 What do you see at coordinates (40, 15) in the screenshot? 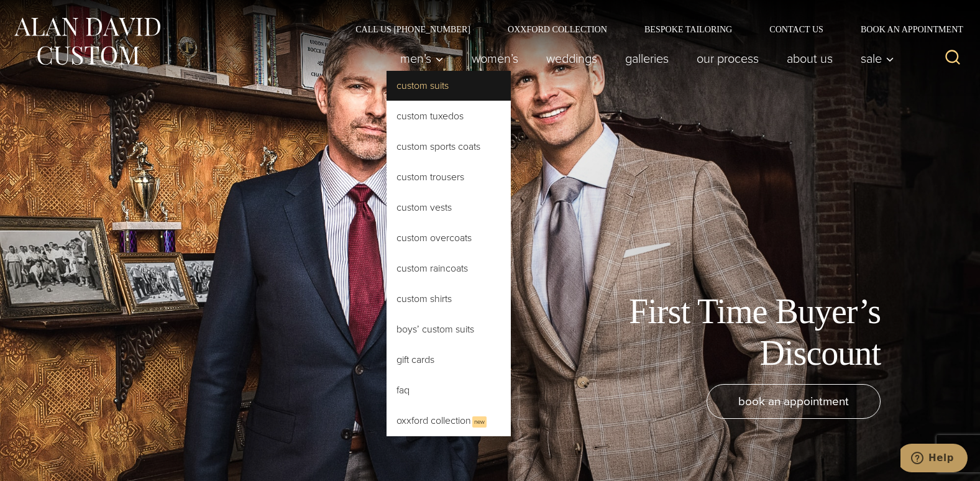
I see `span: Help` at bounding box center [40, 15].